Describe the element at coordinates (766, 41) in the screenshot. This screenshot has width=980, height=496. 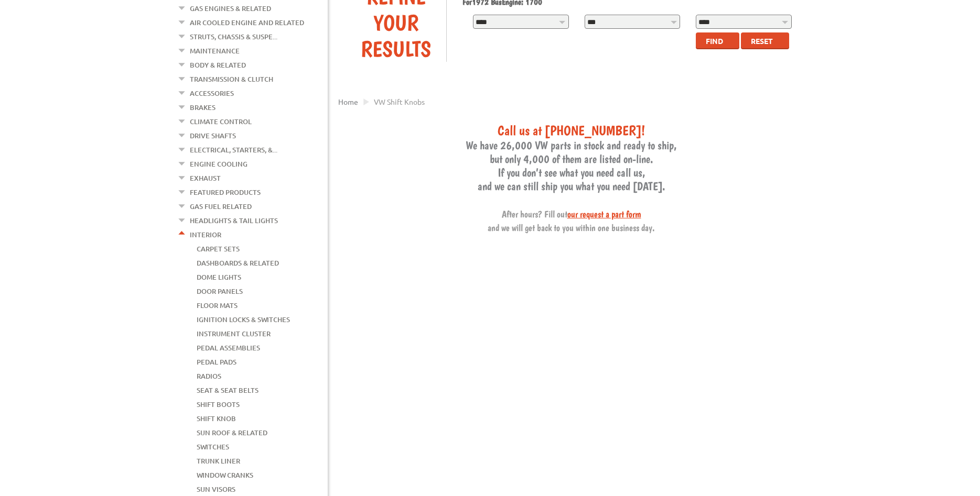
I see `button: Reset` at that location.